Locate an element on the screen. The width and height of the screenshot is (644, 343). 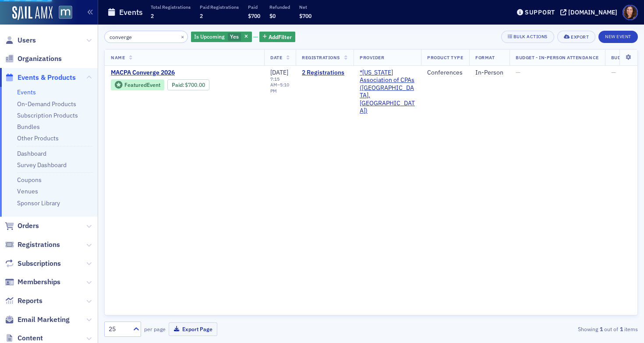
a: Orders is located at coordinates (22, 226).